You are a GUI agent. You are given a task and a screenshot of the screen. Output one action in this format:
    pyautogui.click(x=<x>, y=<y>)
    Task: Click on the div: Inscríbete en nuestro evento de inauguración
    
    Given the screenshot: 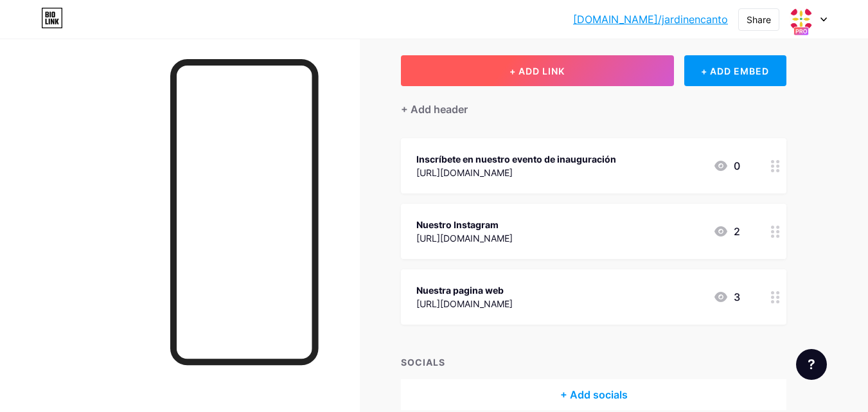 What is the action you would take?
    pyautogui.click(x=516, y=159)
    